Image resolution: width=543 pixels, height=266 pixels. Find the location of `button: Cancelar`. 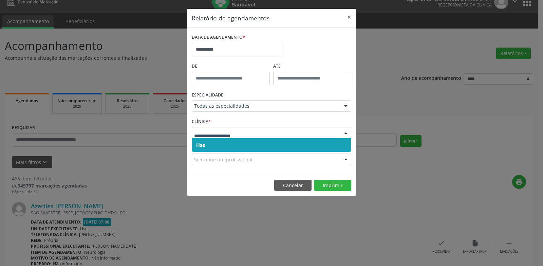

button: Cancelar is located at coordinates (293, 185).